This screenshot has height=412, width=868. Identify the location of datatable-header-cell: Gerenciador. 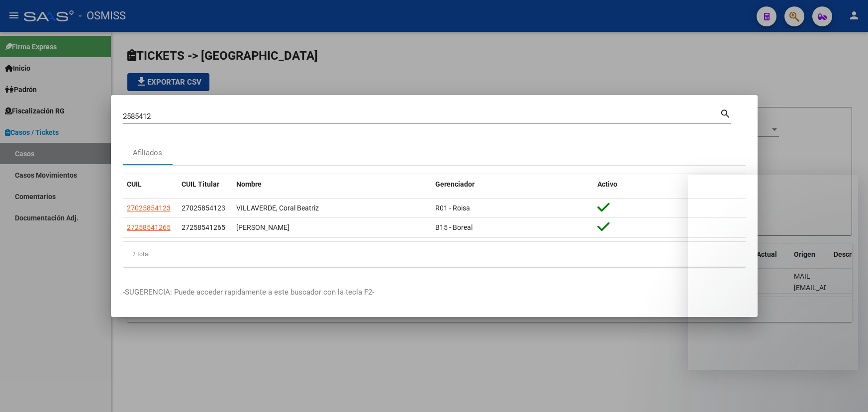
(513, 184).